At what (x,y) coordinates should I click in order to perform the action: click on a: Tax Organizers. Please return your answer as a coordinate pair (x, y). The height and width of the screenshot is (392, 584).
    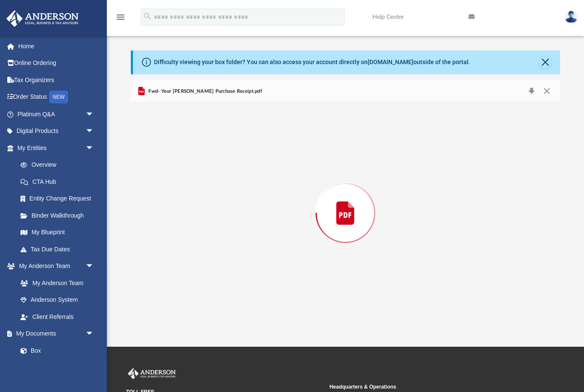
    Looking at the image, I should click on (56, 80).